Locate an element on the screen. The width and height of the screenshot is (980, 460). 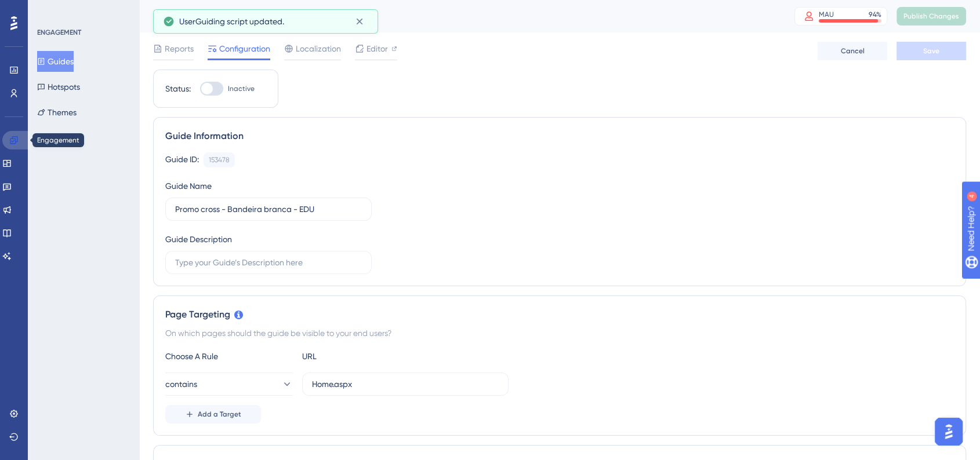
button: Save is located at coordinates (931, 51).